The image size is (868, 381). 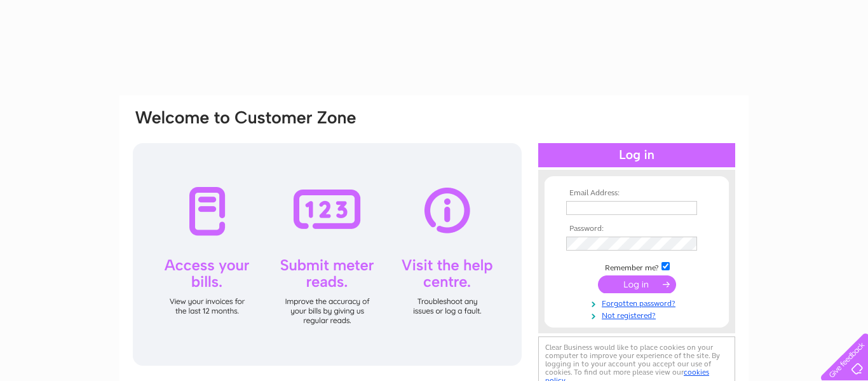 I want to click on th: Email Address:, so click(x=636, y=193).